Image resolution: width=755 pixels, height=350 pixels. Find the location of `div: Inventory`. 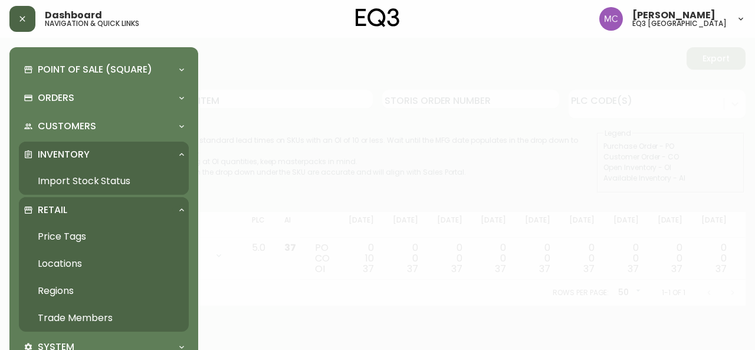

div: Inventory is located at coordinates (104, 154).